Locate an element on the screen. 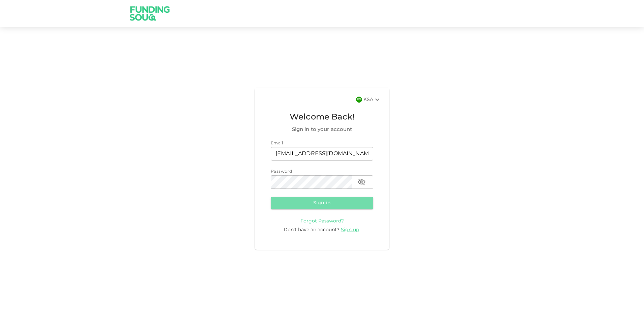 This screenshot has height=311, width=644. div: email is located at coordinates (322, 154).